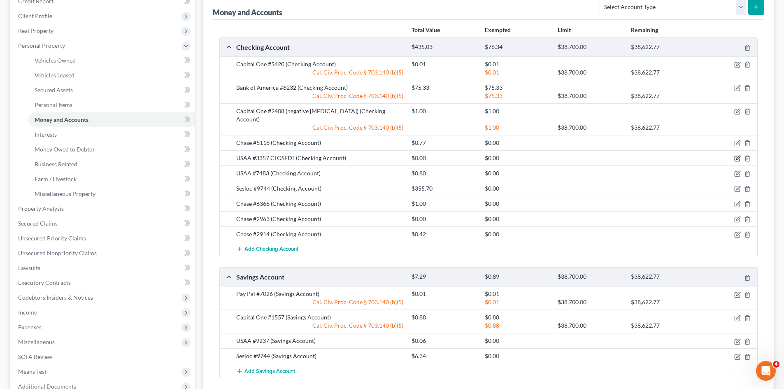 The height and width of the screenshot is (389, 784). Describe the element at coordinates (320, 356) in the screenshot. I see `div: Sesloc #9744 (Savings Account)` at that location.